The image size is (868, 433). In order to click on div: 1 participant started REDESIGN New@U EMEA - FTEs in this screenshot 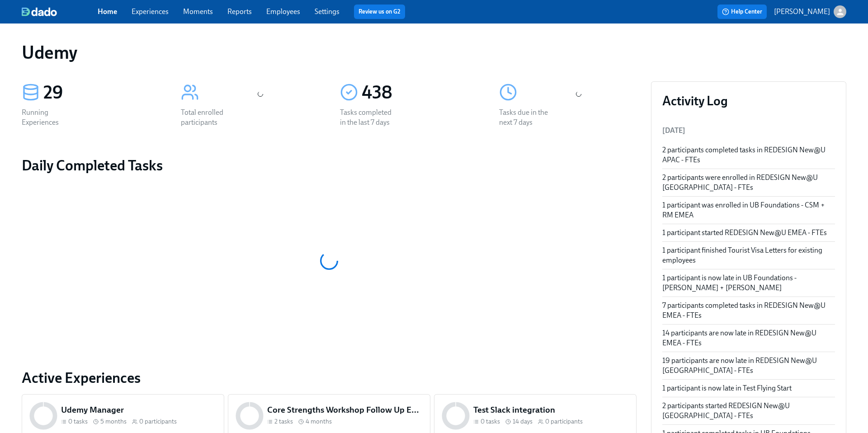, I will do `click(749, 233)`.